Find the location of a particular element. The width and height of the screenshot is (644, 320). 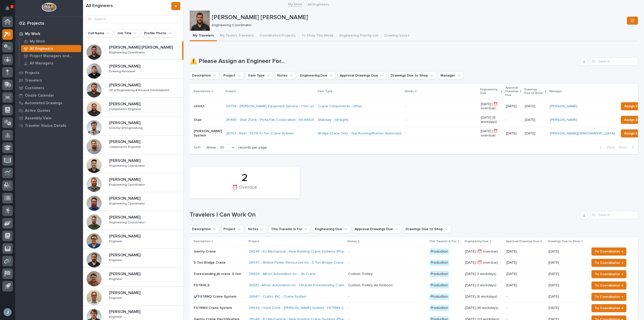

p: All Managers is located at coordinates (41, 63).